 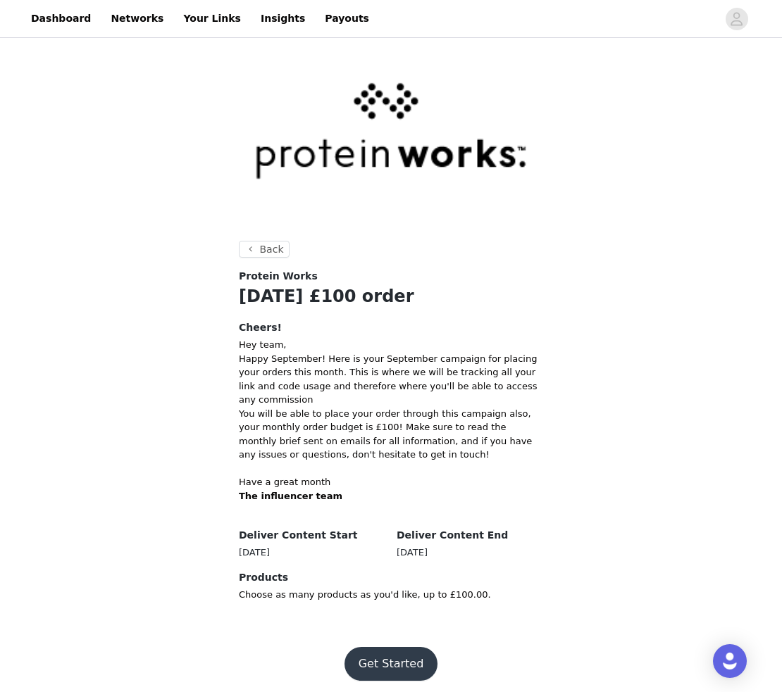 What do you see at coordinates (290, 496) in the screenshot?
I see `strong: The influencer team` at bounding box center [290, 496].